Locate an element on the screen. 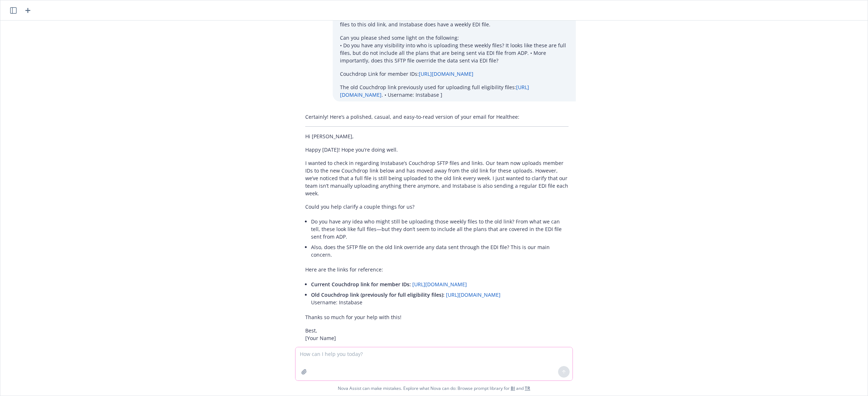  p: Best, [Your Name] is located at coordinates (437, 335).